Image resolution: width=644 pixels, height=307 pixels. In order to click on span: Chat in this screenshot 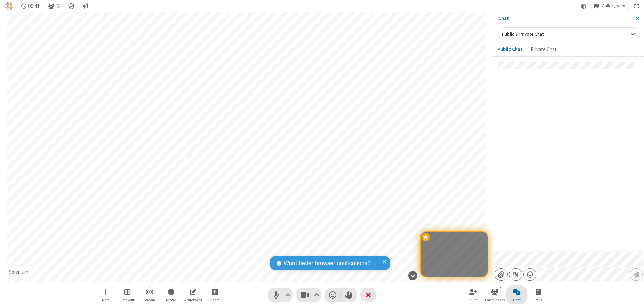, I will do `click(516, 300)`.